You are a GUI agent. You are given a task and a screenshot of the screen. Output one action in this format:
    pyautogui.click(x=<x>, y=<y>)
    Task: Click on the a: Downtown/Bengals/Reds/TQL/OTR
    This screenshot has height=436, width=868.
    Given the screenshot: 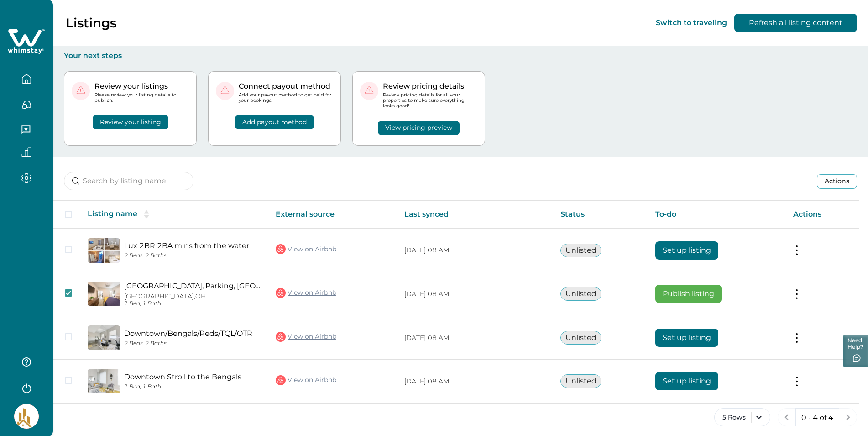 What is the action you would take?
    pyautogui.click(x=193, y=333)
    